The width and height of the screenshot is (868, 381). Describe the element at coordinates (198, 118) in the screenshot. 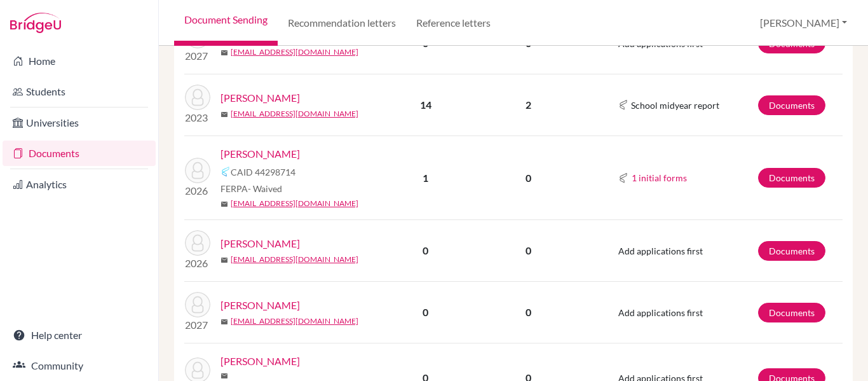

I see `p: 2023` at that location.